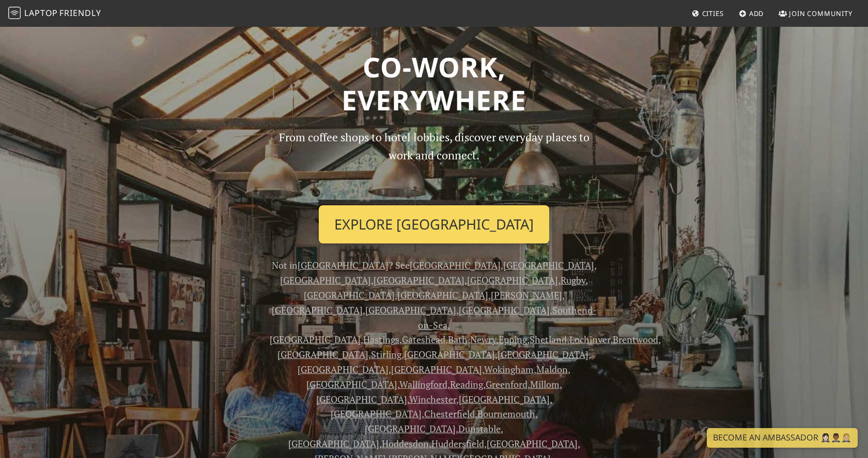 The height and width of the screenshot is (458, 868). I want to click on a: Stirling, so click(386, 355).